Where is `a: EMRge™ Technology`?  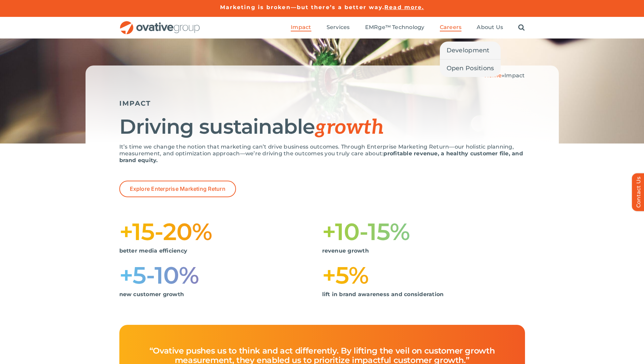
a: EMRge™ Technology is located at coordinates (395, 27).